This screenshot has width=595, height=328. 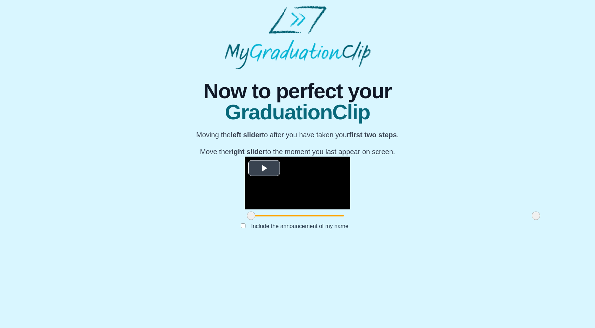 I want to click on b: left slider, so click(x=246, y=135).